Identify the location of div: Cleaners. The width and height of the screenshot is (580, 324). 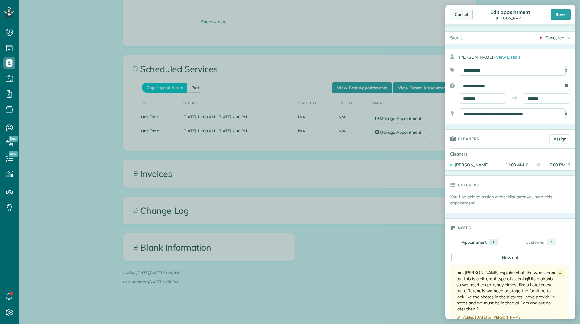
(467, 154).